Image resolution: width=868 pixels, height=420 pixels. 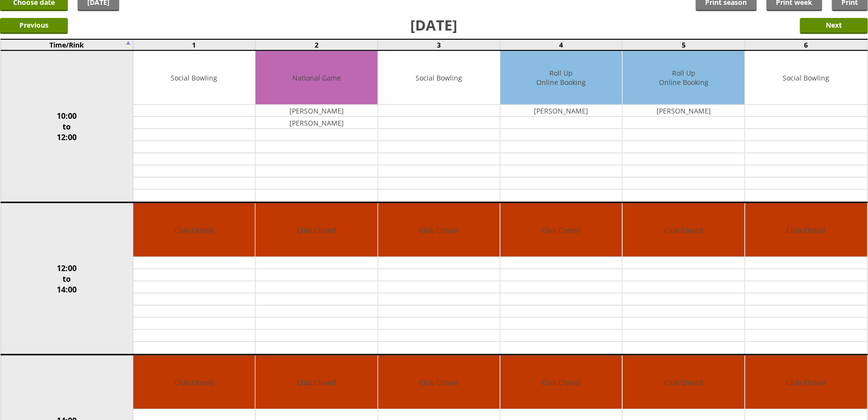 What do you see at coordinates (67, 44) in the screenshot?
I see `td: Time/Rink` at bounding box center [67, 44].